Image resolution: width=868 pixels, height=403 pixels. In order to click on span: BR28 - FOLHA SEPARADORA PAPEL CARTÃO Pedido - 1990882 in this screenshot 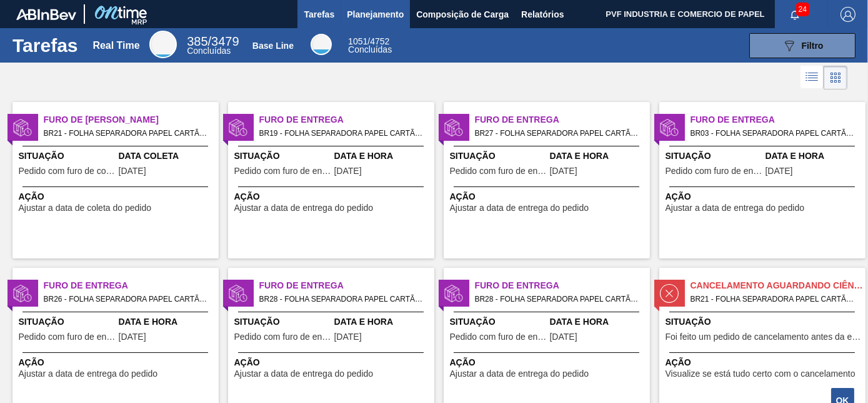, I will do `click(557, 299)`.